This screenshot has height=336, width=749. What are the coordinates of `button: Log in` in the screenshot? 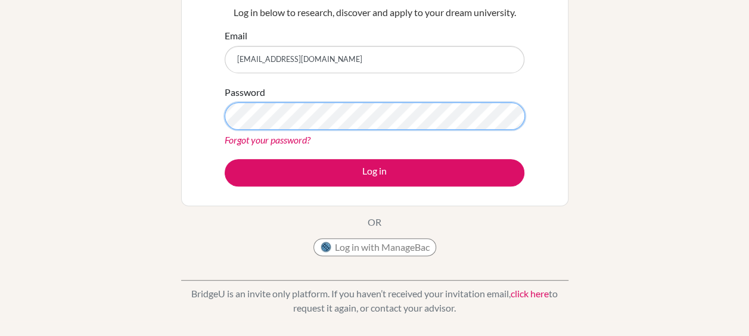 It's located at (374, 173).